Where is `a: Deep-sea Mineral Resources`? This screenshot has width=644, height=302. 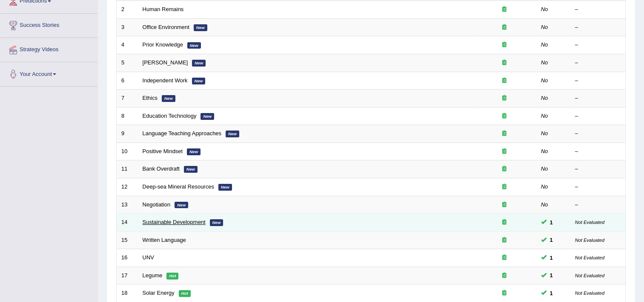 a: Deep-sea Mineral Resources is located at coordinates (178, 187).